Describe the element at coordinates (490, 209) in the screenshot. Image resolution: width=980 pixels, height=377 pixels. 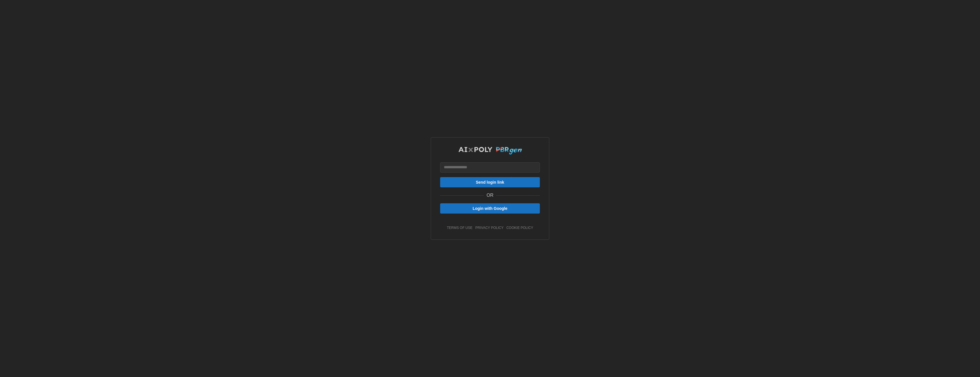
I see `span: Login with Google` at that location.